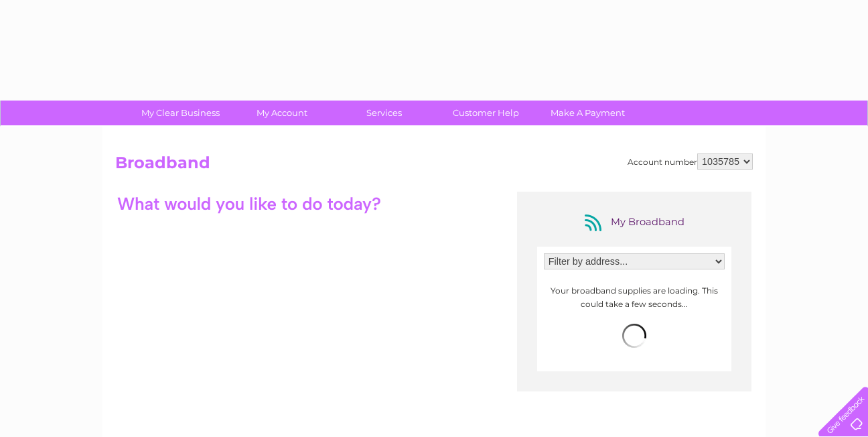 This screenshot has height=437, width=868. What do you see at coordinates (486, 113) in the screenshot?
I see `a: Customer Help` at bounding box center [486, 113].